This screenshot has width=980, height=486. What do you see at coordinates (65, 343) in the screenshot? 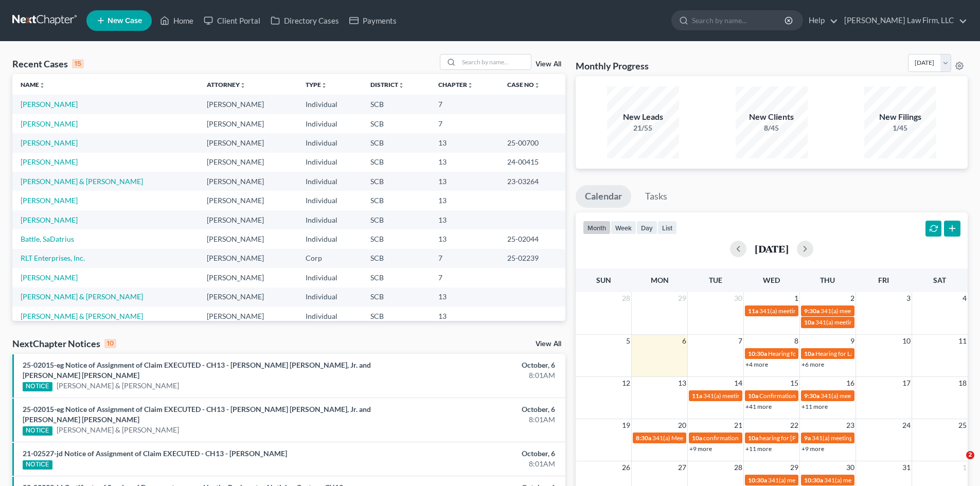
I see `div: NextChapter Notices` at bounding box center [65, 343].